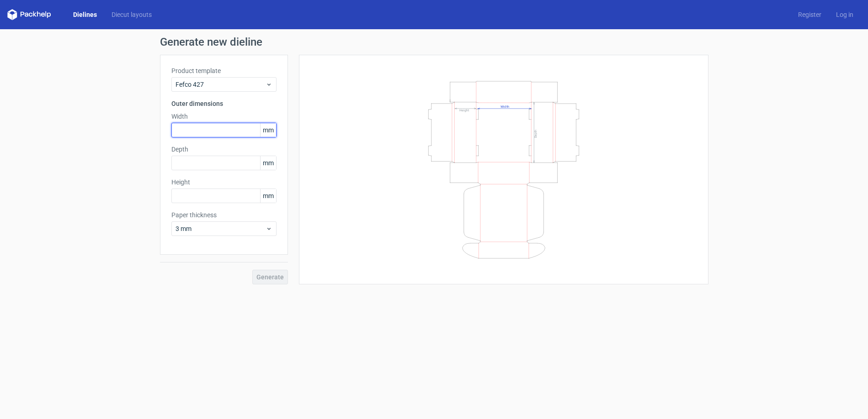  What do you see at coordinates (224, 215) in the screenshot?
I see `label: Paper thickness` at bounding box center [224, 215].